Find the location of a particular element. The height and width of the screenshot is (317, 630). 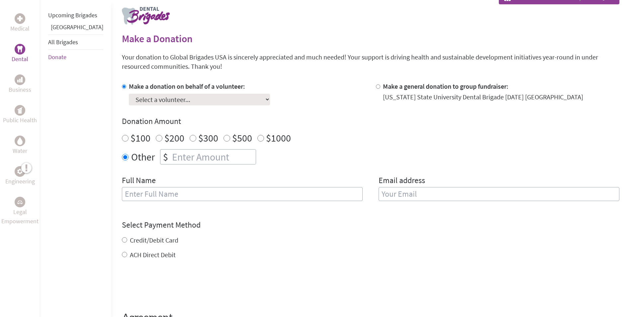

a: MedicalMedical is located at coordinates (20, 23).